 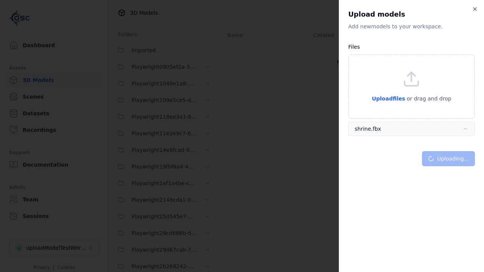 I want to click on span: Upload files, so click(x=388, y=99).